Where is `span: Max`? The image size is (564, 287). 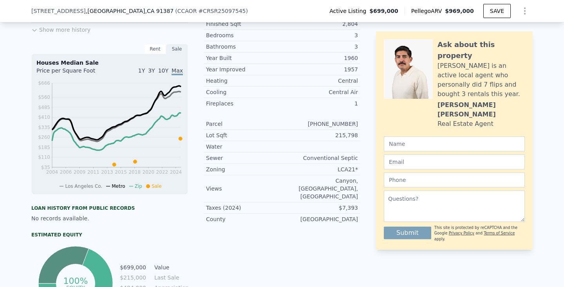
span: Max is located at coordinates (177, 71).